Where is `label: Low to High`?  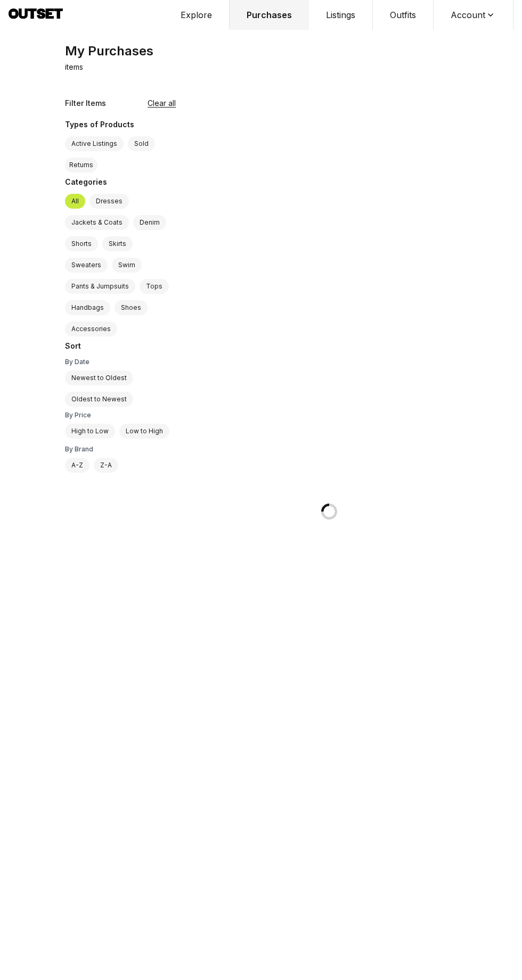
label: Low to High is located at coordinates (144, 431).